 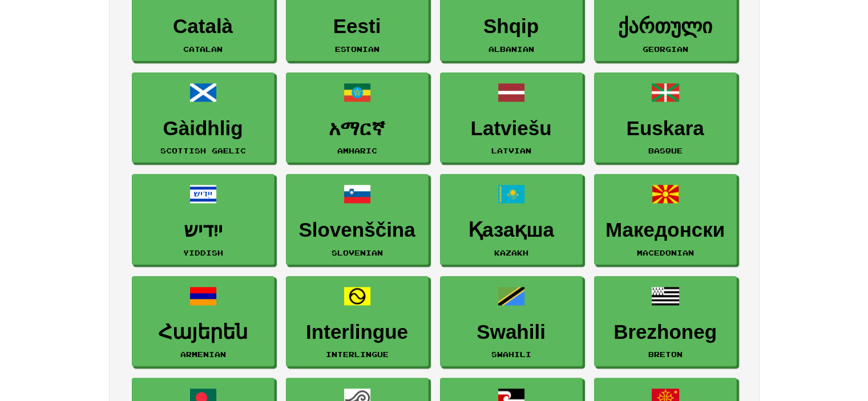 What do you see at coordinates (511, 118) in the screenshot?
I see `a: LatviešuLatvian` at bounding box center [511, 118].